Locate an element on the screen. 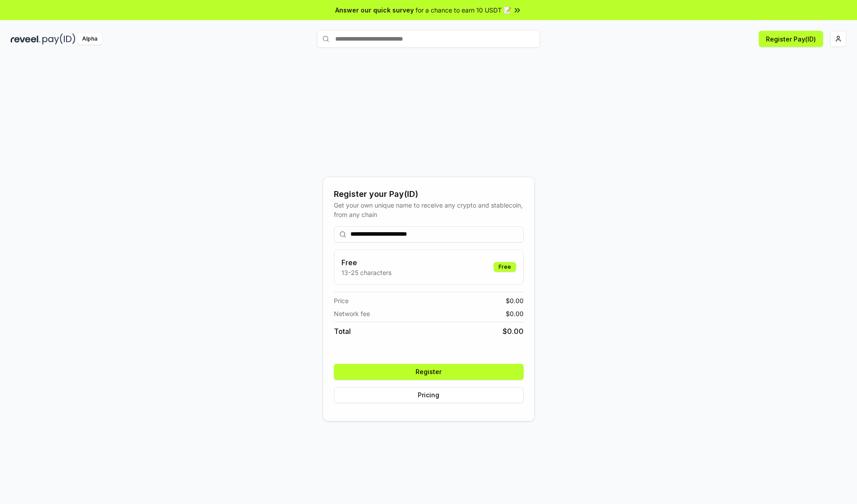 The width and height of the screenshot is (857, 504). div: Free is located at coordinates (505, 267).